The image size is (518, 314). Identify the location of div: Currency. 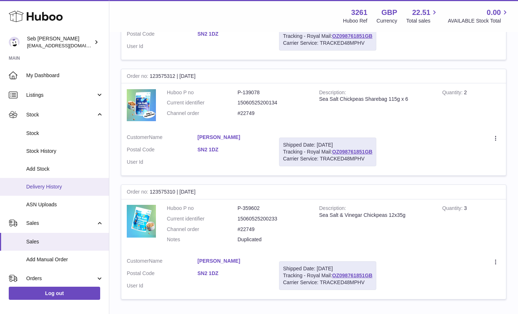
(387, 21).